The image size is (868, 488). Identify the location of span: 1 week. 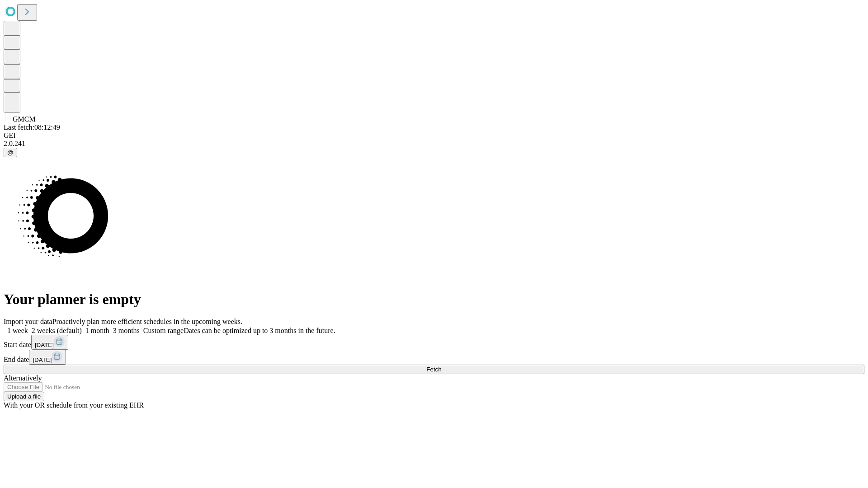
(18, 330).